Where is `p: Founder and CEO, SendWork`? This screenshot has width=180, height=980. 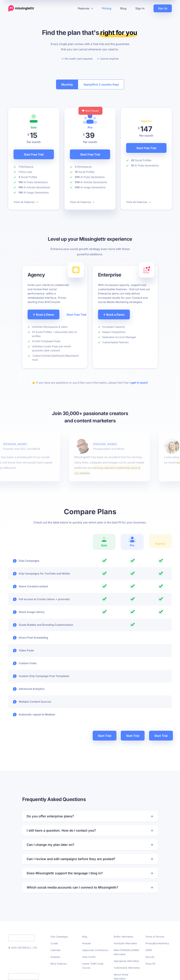
p: Founder and CEO, SendWork is located at coordinates (22, 449).